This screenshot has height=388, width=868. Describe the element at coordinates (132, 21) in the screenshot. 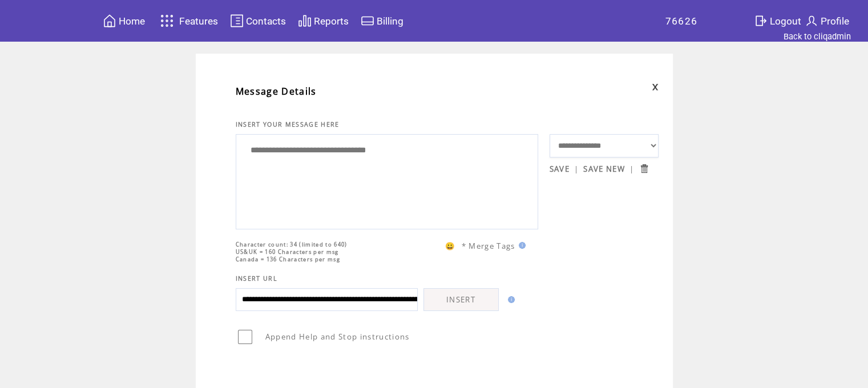

I see `span: Home` at that location.